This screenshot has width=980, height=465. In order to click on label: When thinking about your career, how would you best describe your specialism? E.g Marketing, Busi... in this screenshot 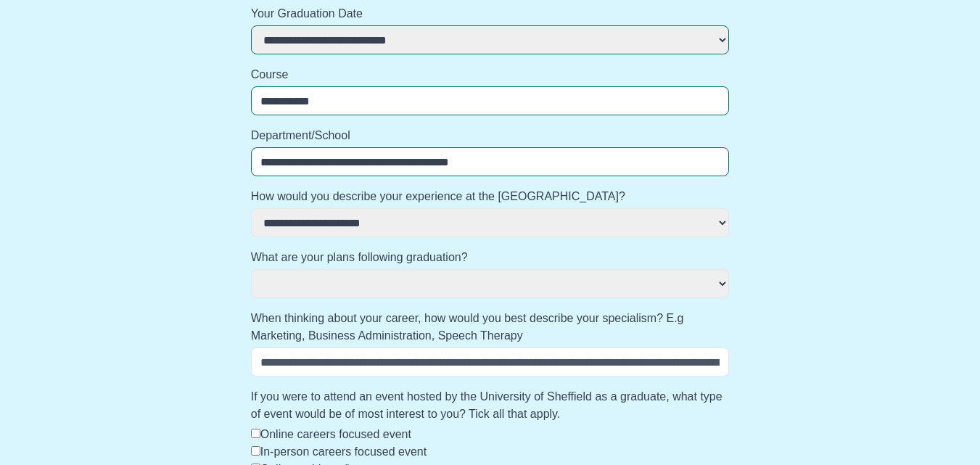, I will do `click(490, 327)`.